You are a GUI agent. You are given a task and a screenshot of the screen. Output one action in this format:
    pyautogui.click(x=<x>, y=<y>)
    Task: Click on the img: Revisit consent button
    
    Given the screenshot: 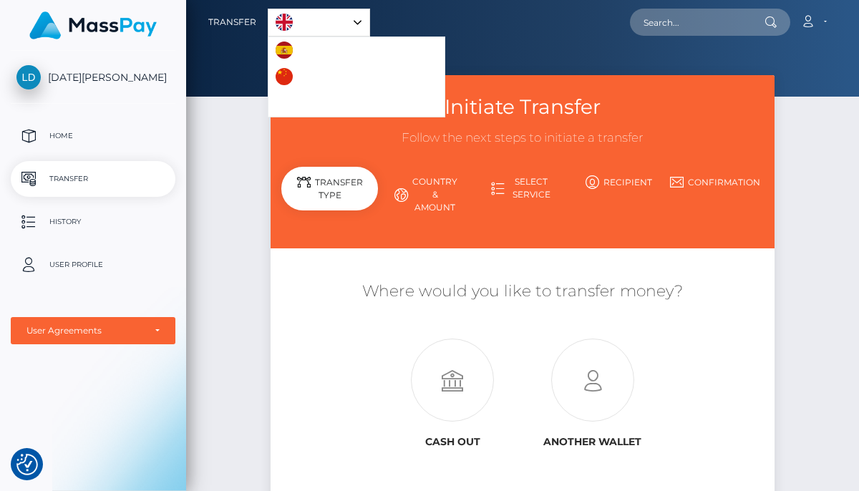 What is the action you would take?
    pyautogui.click(x=27, y=465)
    